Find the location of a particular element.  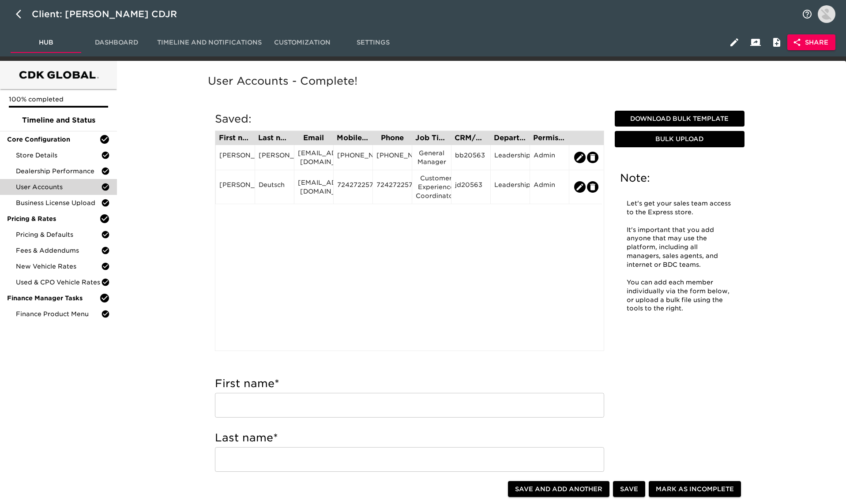

div: bb20563 is located at coordinates (471, 158).